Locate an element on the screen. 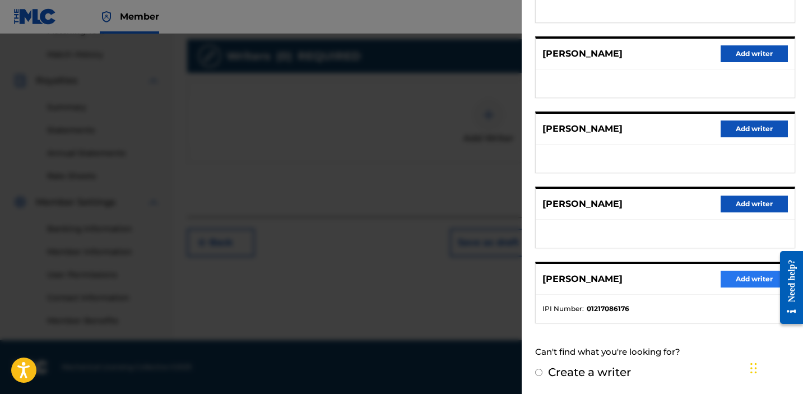  img: MLC Logo is located at coordinates (35, 16).